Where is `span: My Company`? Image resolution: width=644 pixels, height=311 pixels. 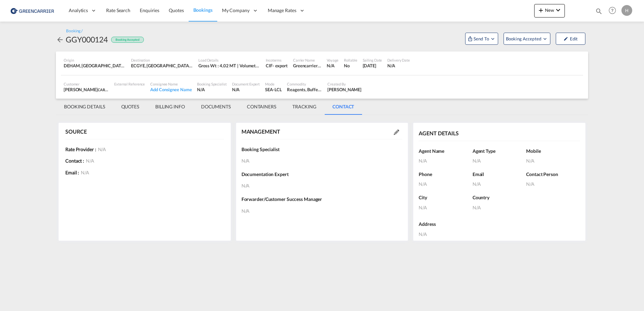 span: My Company is located at coordinates (235, 10).